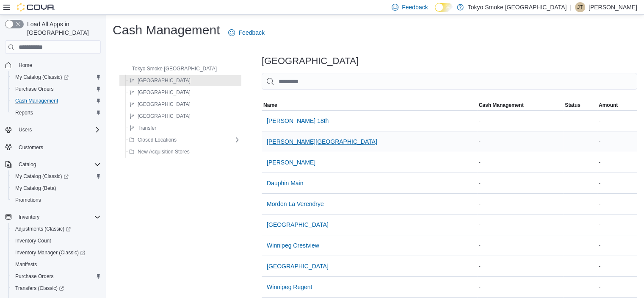 The image size is (644, 298). What do you see at coordinates (36, 7) in the screenshot?
I see `img: Cova` at bounding box center [36, 7].